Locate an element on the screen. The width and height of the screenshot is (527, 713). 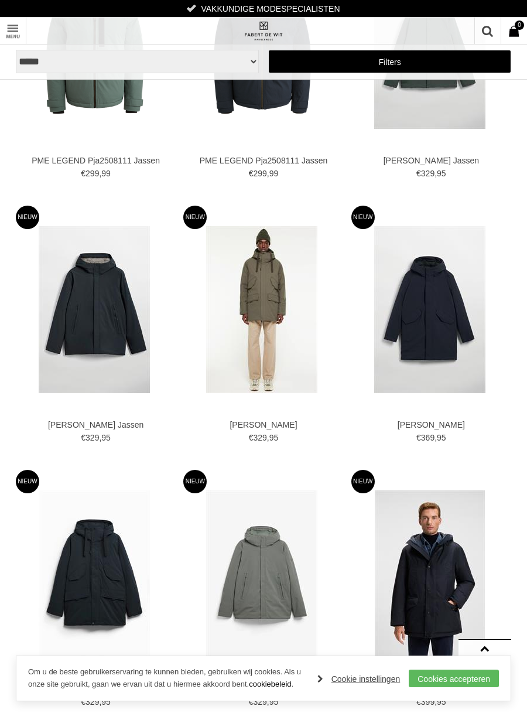
a: Cookies accepteren is located at coordinates (454, 678).